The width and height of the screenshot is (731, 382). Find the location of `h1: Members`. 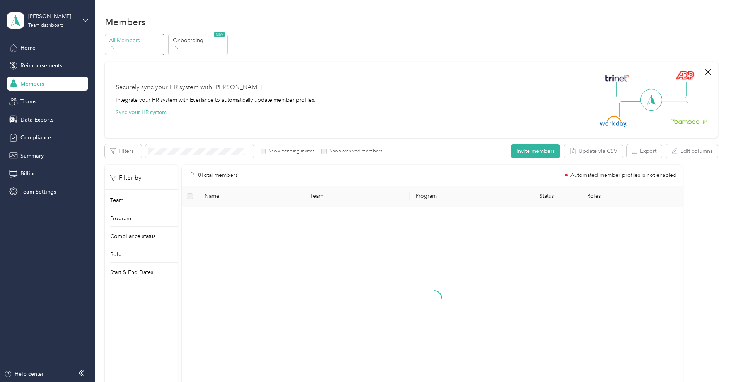

h1: Members is located at coordinates (125, 22).